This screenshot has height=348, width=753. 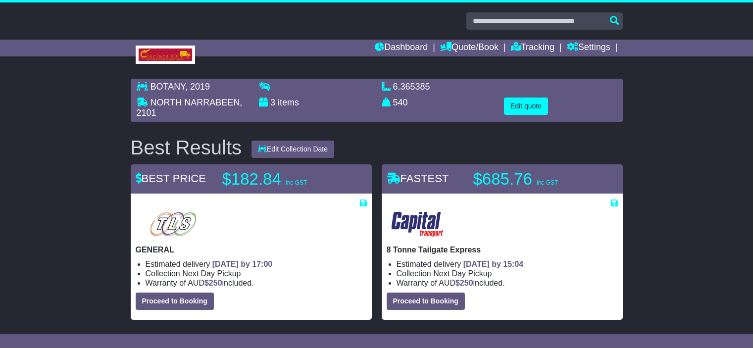 I want to click on span: 6.365385, so click(x=411, y=87).